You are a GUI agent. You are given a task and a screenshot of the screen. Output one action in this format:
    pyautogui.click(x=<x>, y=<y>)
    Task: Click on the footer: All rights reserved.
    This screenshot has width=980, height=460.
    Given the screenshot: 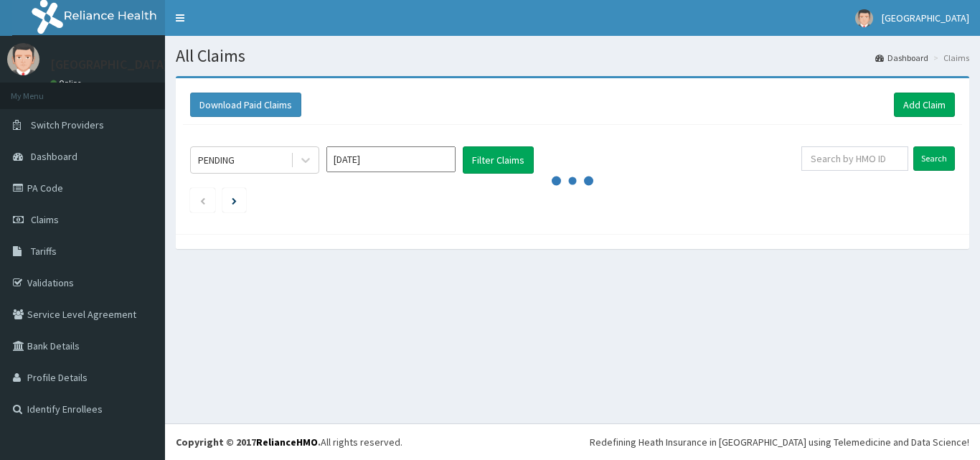 What is the action you would take?
    pyautogui.click(x=573, y=441)
    